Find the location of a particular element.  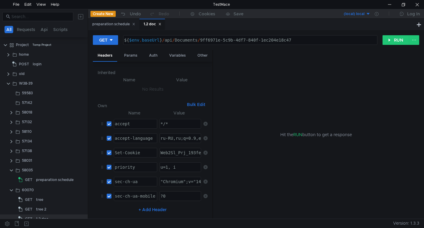

span: RUN is located at coordinates (298, 134).